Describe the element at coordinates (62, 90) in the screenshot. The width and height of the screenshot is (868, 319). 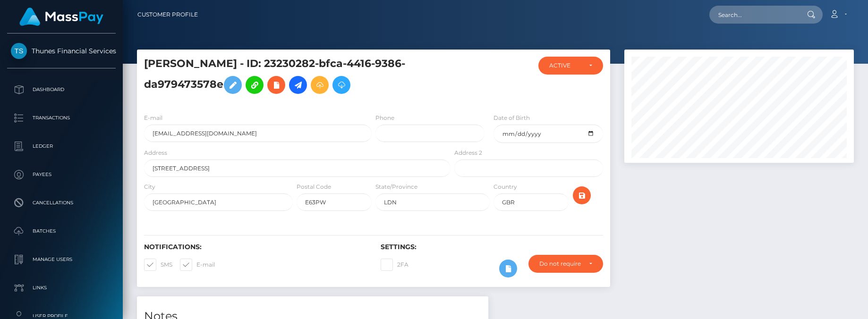
I see `p: Dashboard` at that location.